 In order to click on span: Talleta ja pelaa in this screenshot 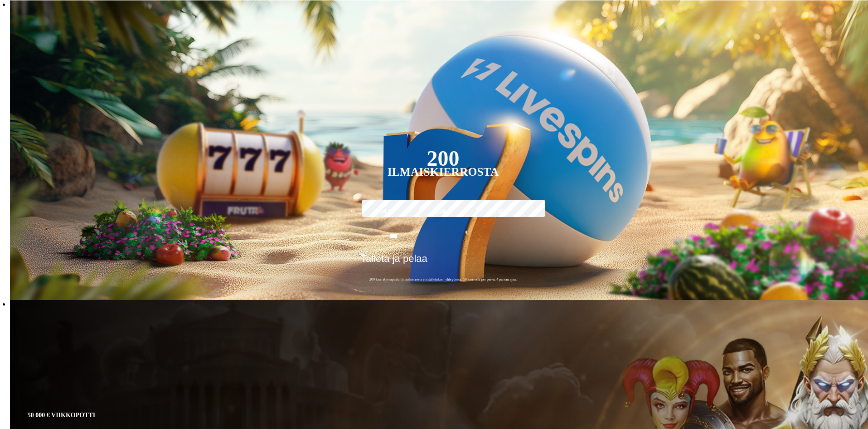, I will do `click(394, 262)`.